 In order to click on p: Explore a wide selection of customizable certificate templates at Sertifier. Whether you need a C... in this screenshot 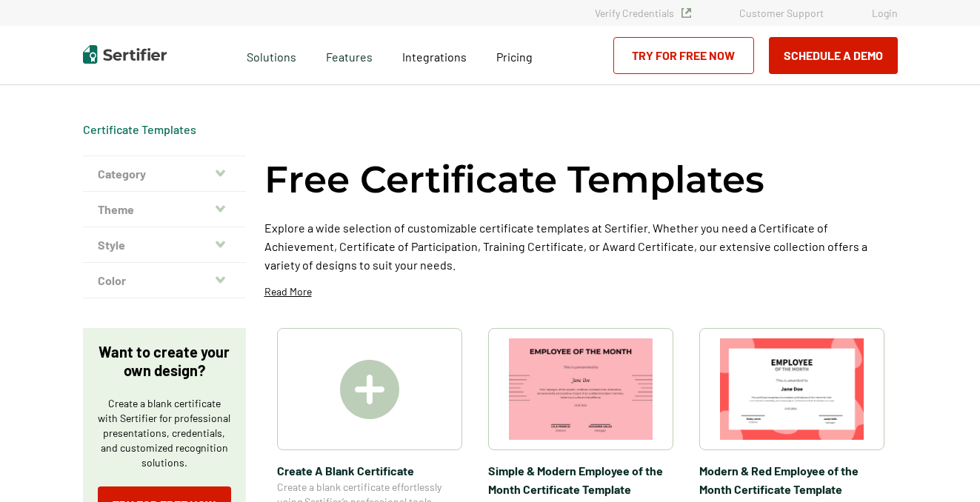, I will do `click(581, 246)`.